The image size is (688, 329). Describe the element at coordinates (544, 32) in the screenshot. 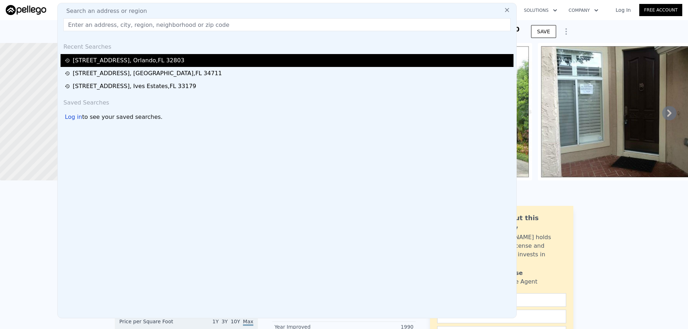

I see `button: SAVE` at that location.